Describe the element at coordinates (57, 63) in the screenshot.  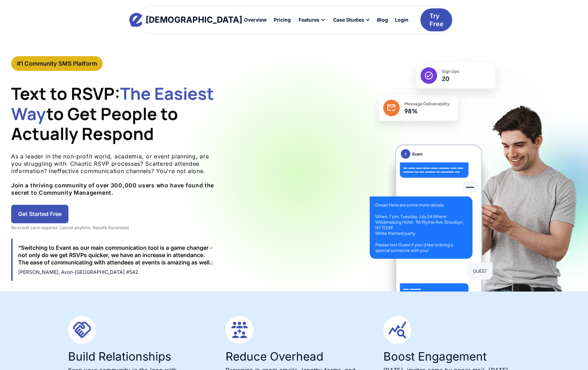
I see `a: #1 Community SMS Platform` at that location.